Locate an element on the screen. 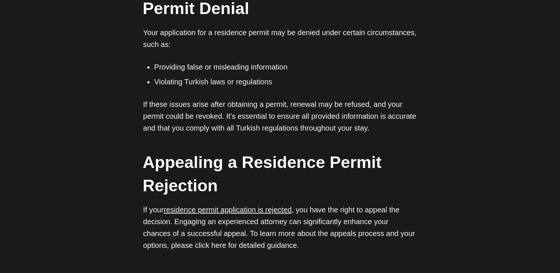  li: Violating Turkish laws or regulations is located at coordinates (286, 82).